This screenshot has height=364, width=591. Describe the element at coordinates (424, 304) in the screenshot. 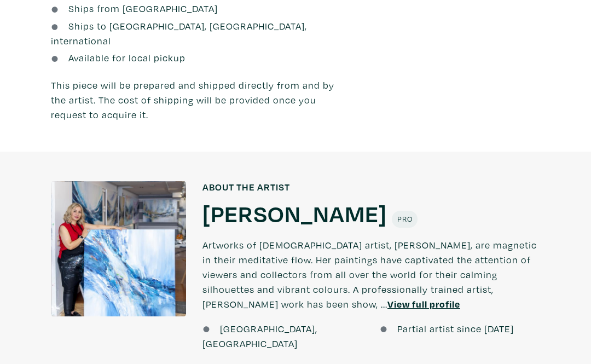

I see `a: View full profile` at that location.